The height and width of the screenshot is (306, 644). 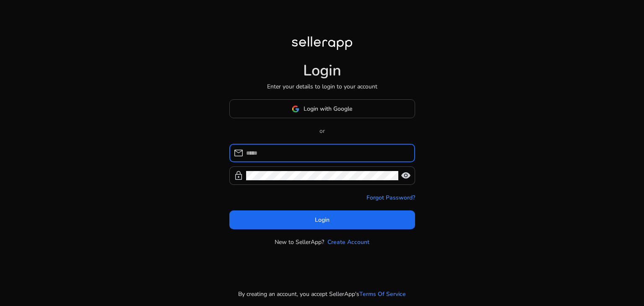 I want to click on span: visibility, so click(x=406, y=176).